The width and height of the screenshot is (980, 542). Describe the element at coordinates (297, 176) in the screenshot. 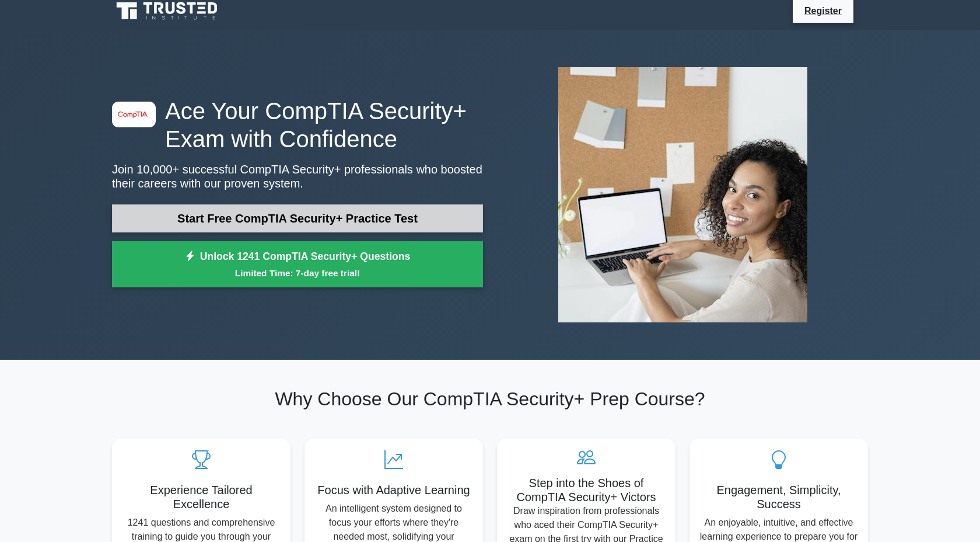

I see `p: Join 10,000+ successful CompTIA Security+ professionals who boosted their careers with our proven...` at that location.